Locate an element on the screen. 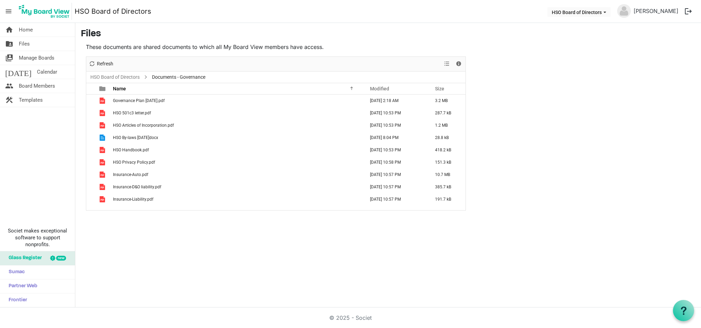  span: HSO Privacy Policy.pdf is located at coordinates (134, 162).